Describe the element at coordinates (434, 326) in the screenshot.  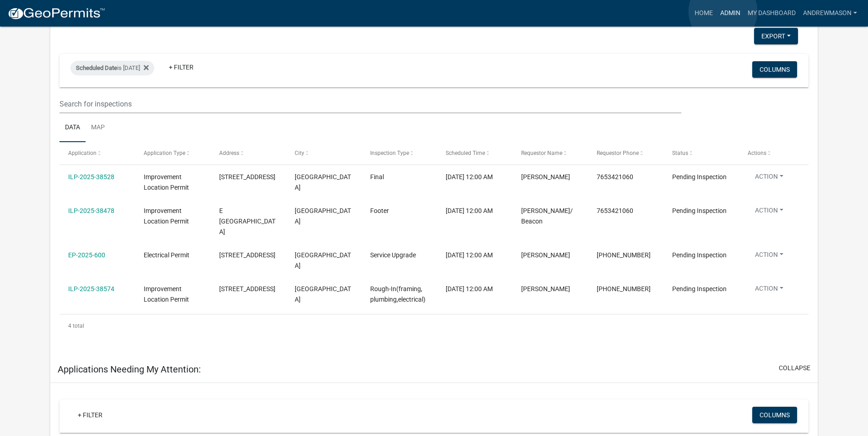
I see `div: 4 total` at that location.